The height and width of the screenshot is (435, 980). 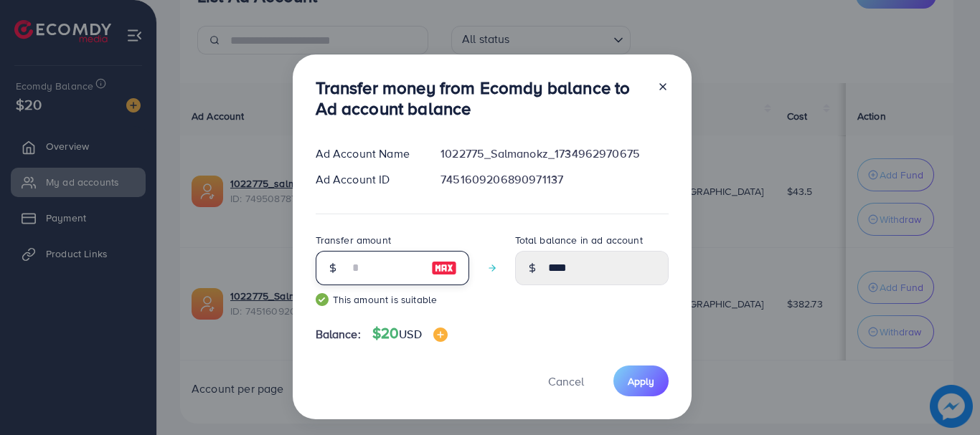 What do you see at coordinates (353, 240) in the screenshot?
I see `label: Transfer amount` at bounding box center [353, 240].